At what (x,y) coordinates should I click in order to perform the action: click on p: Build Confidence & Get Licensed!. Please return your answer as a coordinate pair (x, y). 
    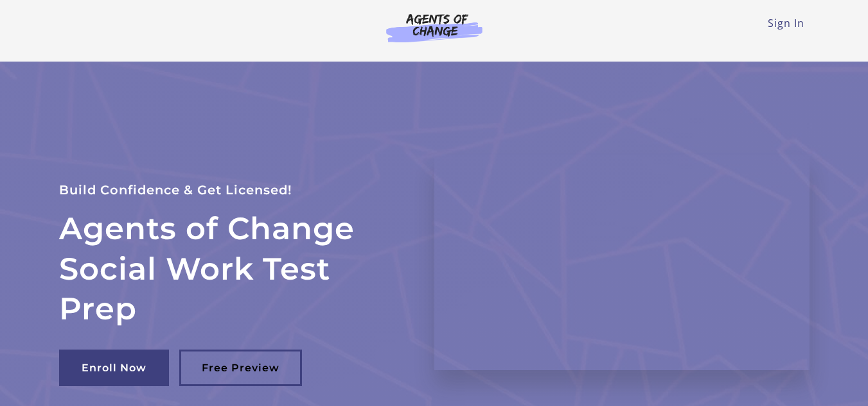
    Looking at the image, I should click on (231, 190).